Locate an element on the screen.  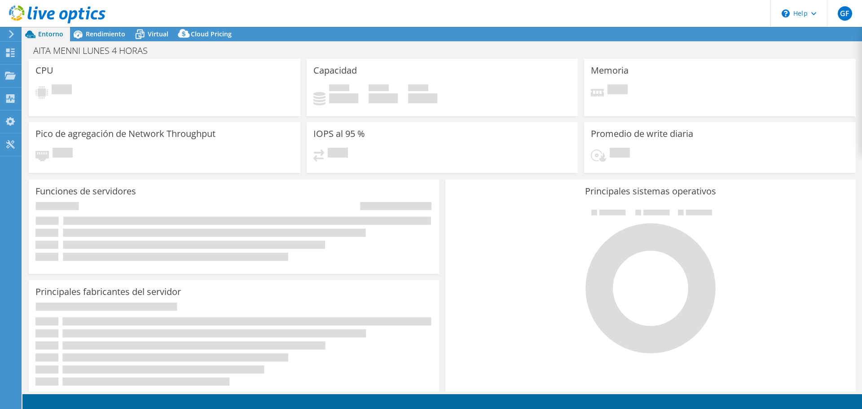
h3: Memoria is located at coordinates (610, 70).